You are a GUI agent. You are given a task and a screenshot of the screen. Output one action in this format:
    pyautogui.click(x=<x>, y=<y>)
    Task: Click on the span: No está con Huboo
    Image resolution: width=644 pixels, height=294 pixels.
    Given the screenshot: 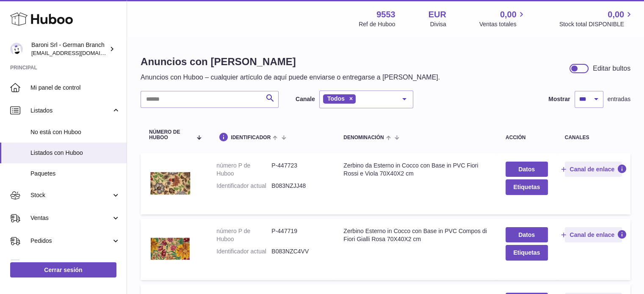 What is the action you would take?
    pyautogui.click(x=76, y=132)
    